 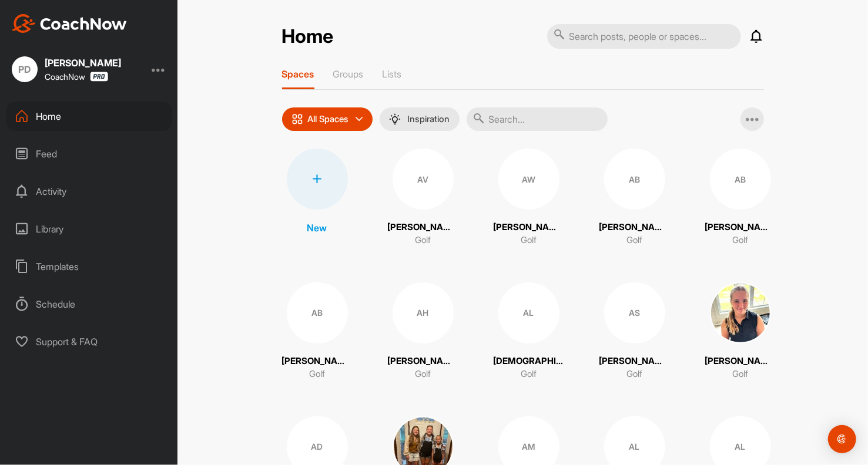 I want to click on img: square_fb2fadaae78c6e3469a620155512ee43.jpg, so click(x=741, y=313).